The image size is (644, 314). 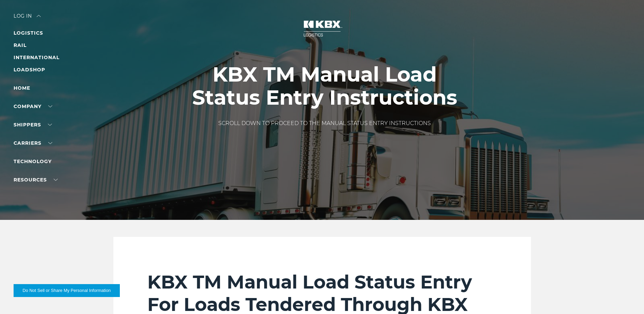 I want to click on button: Do Not Sell or Share My Personal Information, so click(x=66, y=290).